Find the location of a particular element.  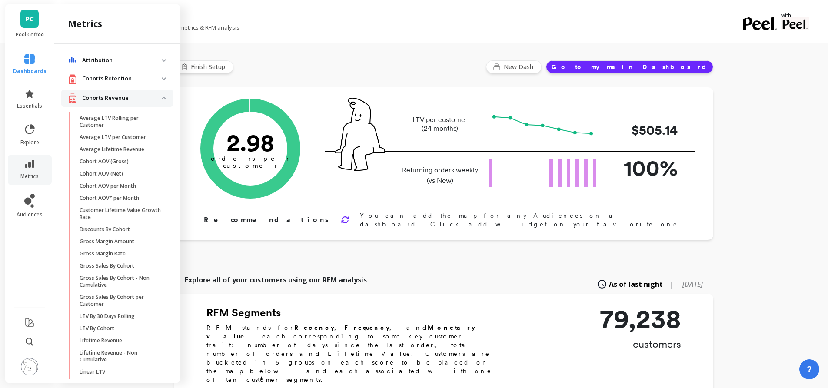

p: Explore all of your customers using our RFM analysis is located at coordinates (275, 280).